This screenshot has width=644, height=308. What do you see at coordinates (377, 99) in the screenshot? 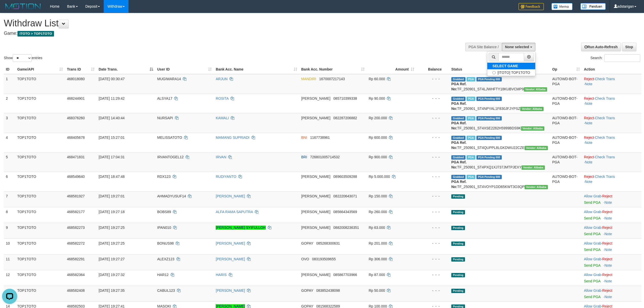
I see `span: Rp 90.000` at bounding box center [377, 99].